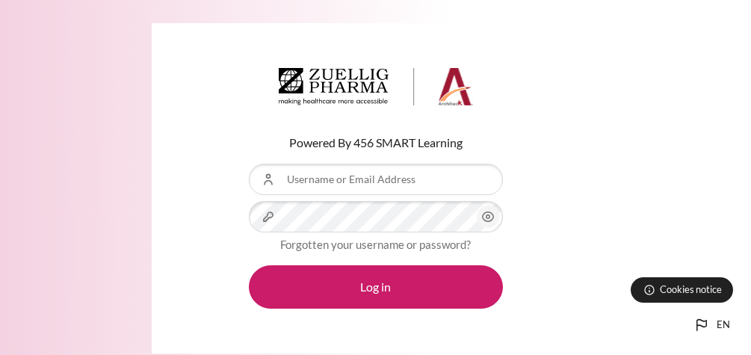 The height and width of the screenshot is (355, 751). Describe the element at coordinates (711, 325) in the screenshot. I see `button: Languages` at that location.